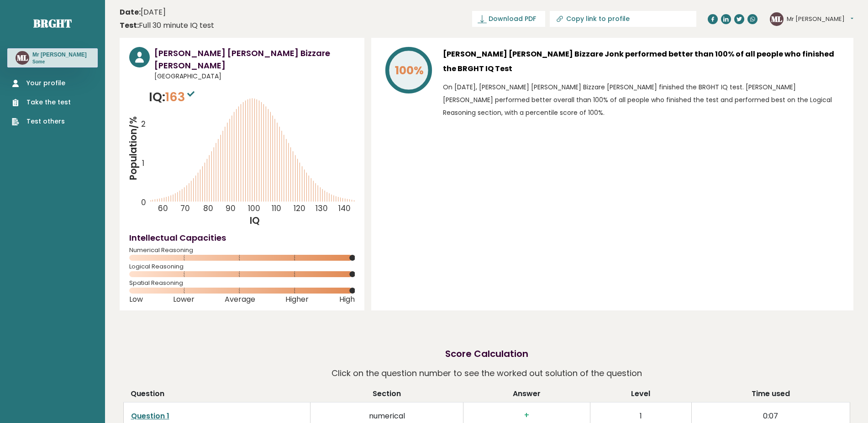  What do you see at coordinates (242, 284) in the screenshot?
I see `span: Spatial Reasoning` at bounding box center [242, 284].